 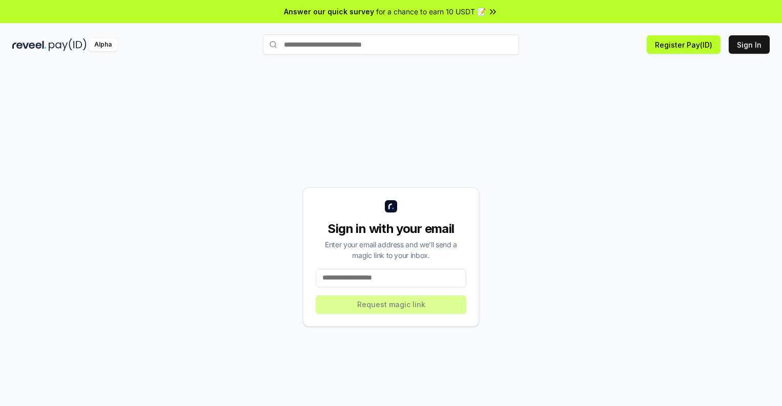 What do you see at coordinates (391, 206) in the screenshot?
I see `img: logo_small` at bounding box center [391, 206].